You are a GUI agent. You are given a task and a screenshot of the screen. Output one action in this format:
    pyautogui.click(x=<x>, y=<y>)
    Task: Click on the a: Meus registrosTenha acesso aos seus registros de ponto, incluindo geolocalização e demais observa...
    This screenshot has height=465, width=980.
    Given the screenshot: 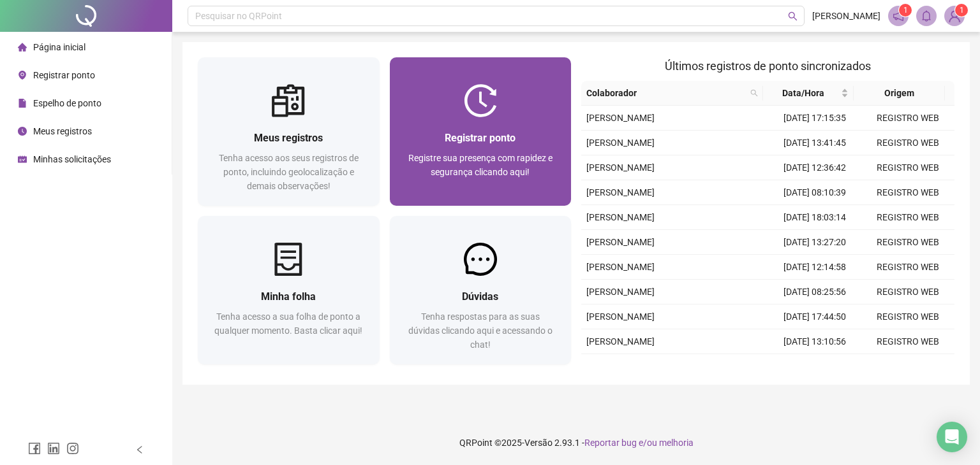 What is the action you would take?
    pyautogui.click(x=288, y=131)
    